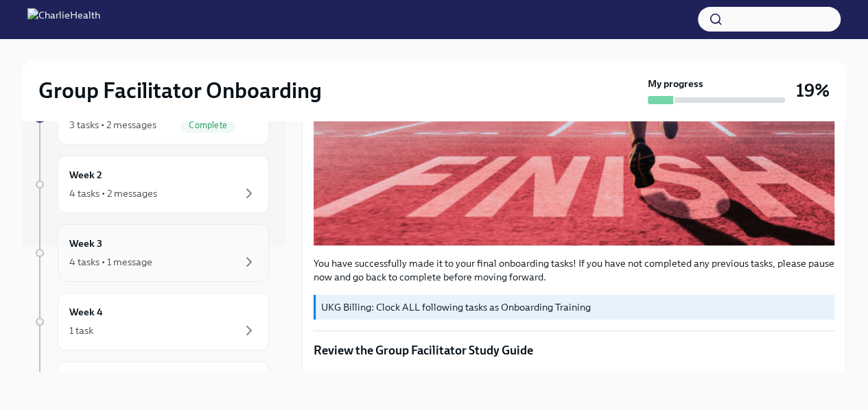  Describe the element at coordinates (813, 90) in the screenshot. I see `h3: 19%` at that location.